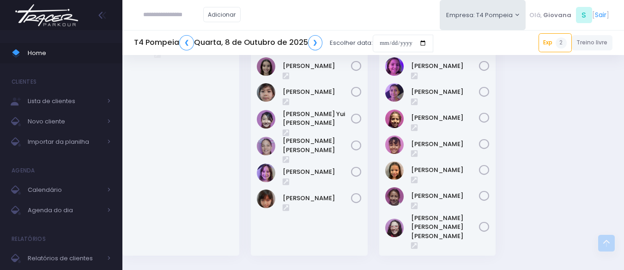 The width and height of the screenshot is (624, 270). What do you see at coordinates (394, 144) in the screenshot?
I see `img: Júlia Caze Rodrigues` at bounding box center [394, 144].